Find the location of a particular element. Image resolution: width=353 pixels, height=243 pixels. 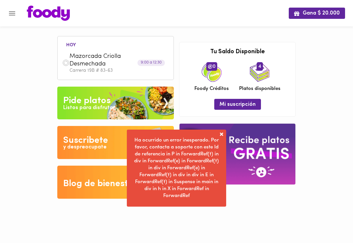

span: Foody Créditos is located at coordinates (212, 89).